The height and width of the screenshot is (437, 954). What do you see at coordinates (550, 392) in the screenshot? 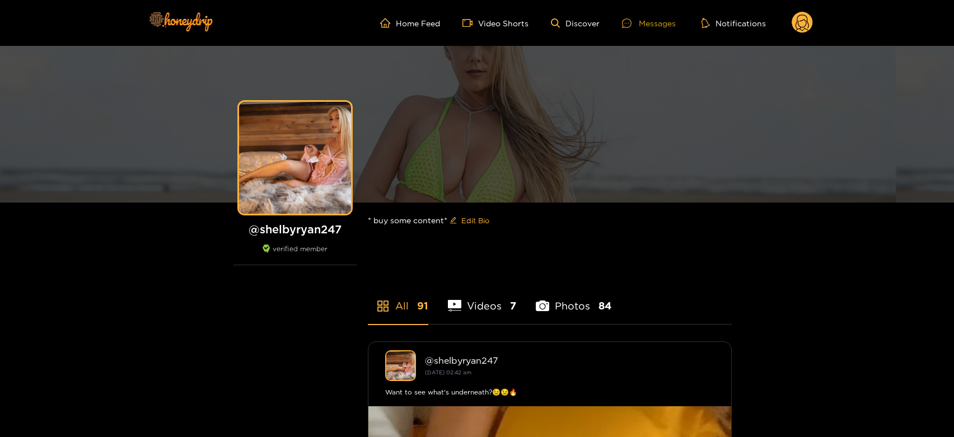
I see `div: Want to see what's underneath?😉😉🔥` at bounding box center [550, 392].